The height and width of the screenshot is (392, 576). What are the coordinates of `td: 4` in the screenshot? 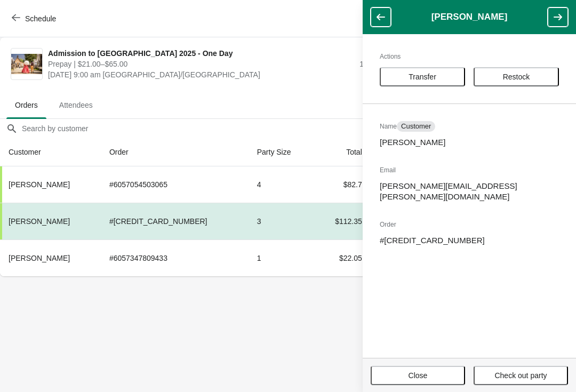 It's located at (281, 184).